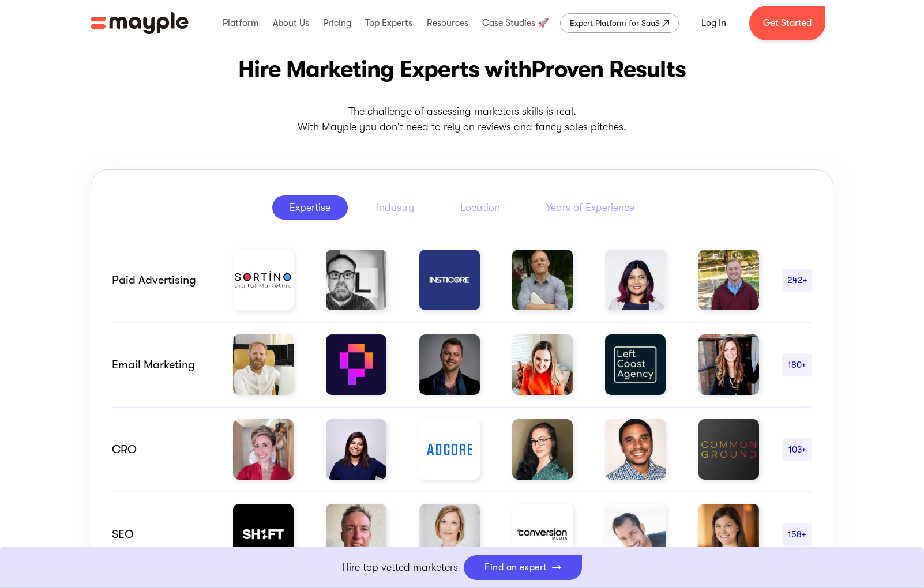  I want to click on div: 103+, so click(797, 450).